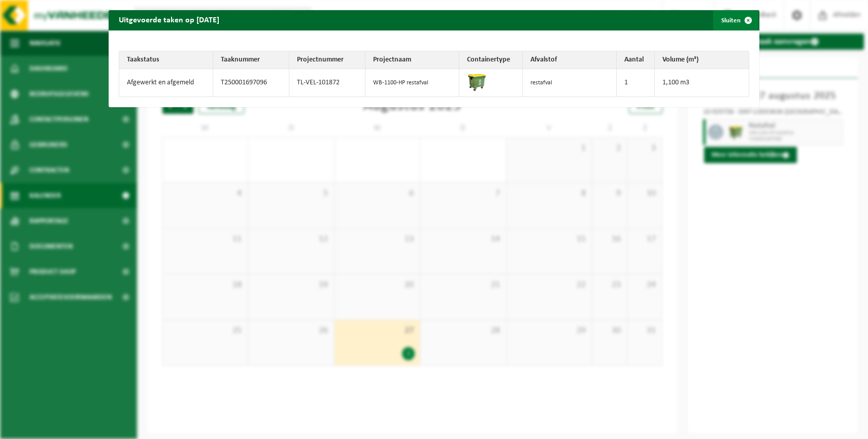  Describe the element at coordinates (570, 83) in the screenshot. I see `td: restafval` at that location.